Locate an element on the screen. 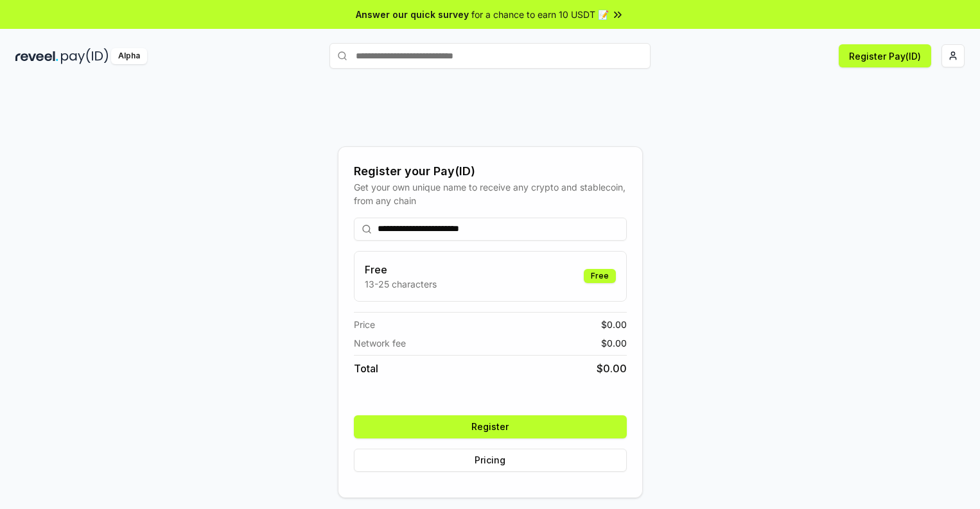  h3: Free is located at coordinates (400, 269).